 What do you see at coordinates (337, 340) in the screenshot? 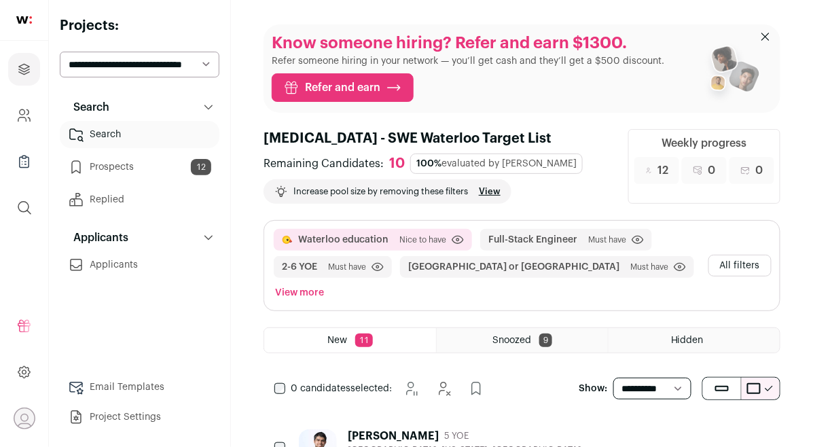
I see `span: New` at bounding box center [337, 340].